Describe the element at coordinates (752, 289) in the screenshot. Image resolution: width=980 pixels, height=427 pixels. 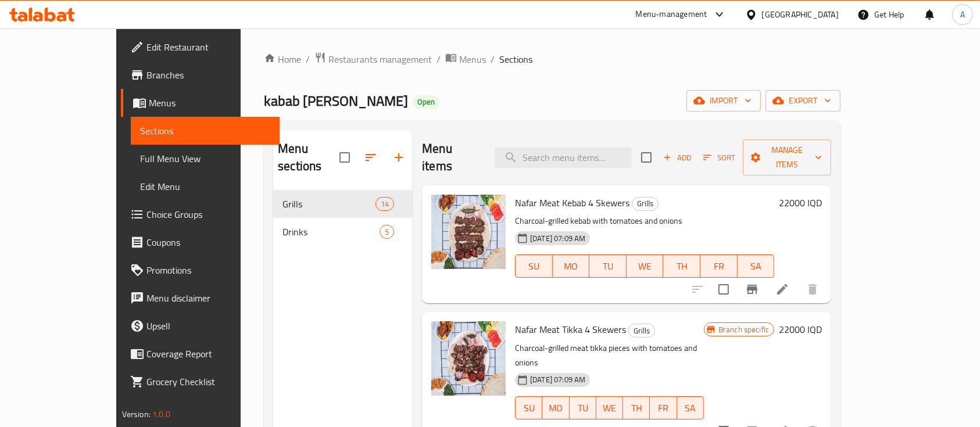
I see `button: Branch-specific-item` at that location.